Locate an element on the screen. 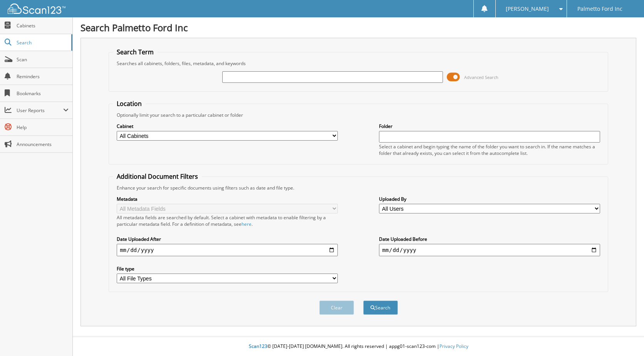  a: here is located at coordinates (246, 223).